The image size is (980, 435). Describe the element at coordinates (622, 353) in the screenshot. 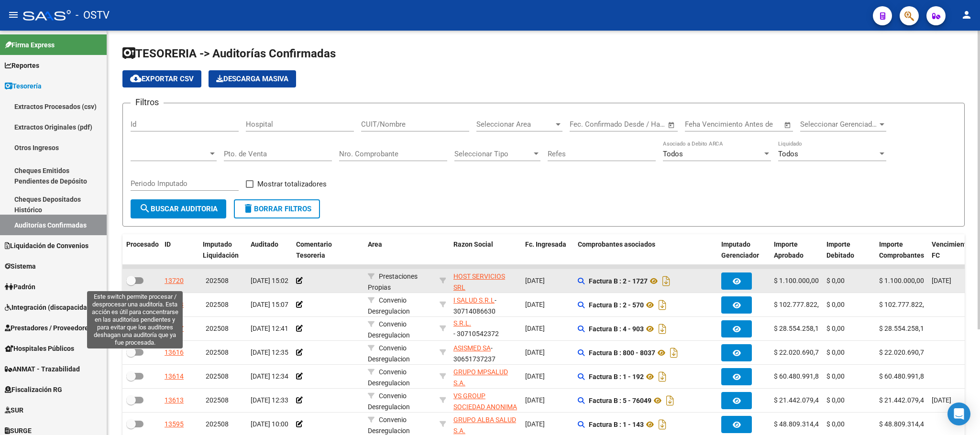

I see `strong: Factura B : 800 - 8037` at that location.